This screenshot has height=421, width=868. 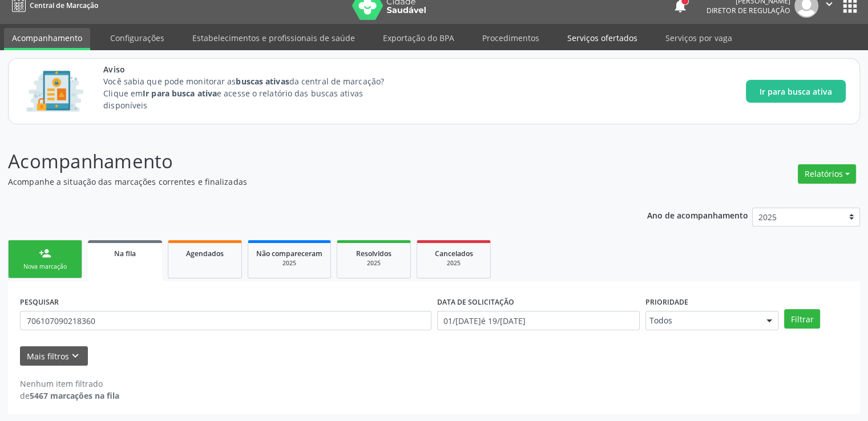 What do you see at coordinates (306, 182) in the screenshot?
I see `p: Acompanhe a situação das marcações correntes e finalizadas` at bounding box center [306, 182].